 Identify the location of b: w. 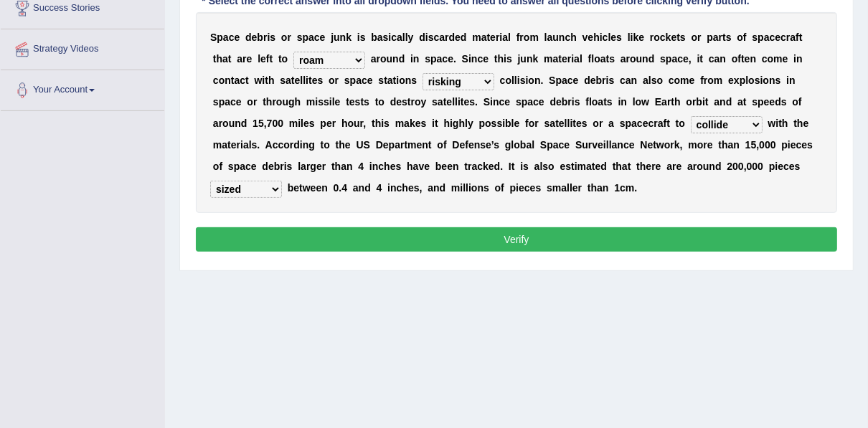
(258, 81).